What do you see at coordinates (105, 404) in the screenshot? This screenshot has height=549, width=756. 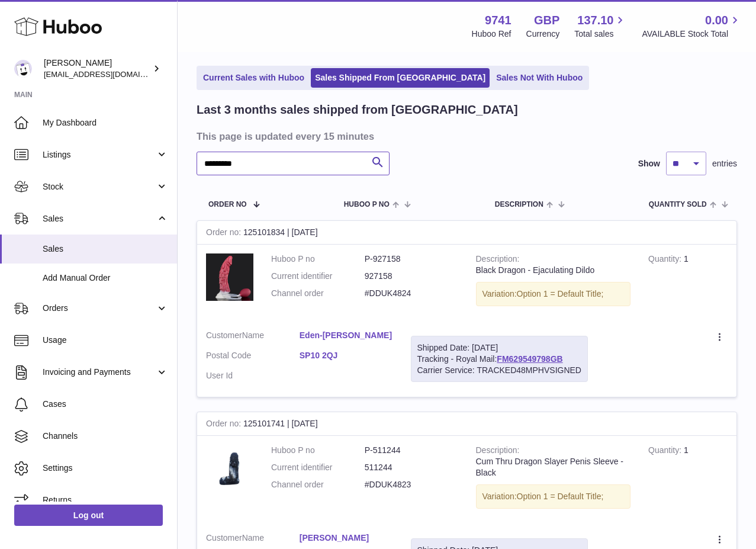 I see `span: Cases` at bounding box center [105, 404].